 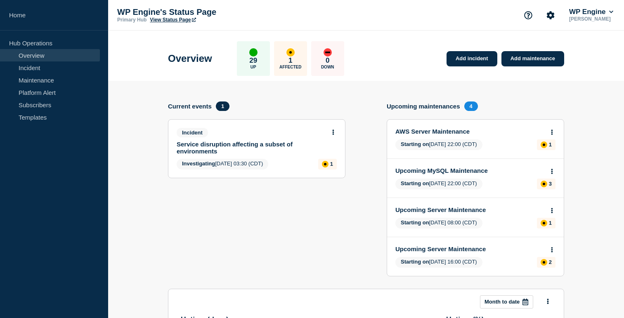 I want to click on a: View Status Page, so click(x=172, y=20).